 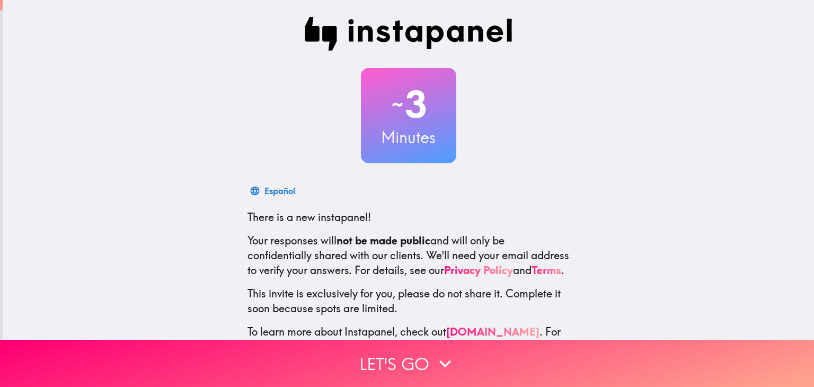 What do you see at coordinates (309, 217) in the screenshot?
I see `span: There is a new instapanel!` at bounding box center [309, 217].